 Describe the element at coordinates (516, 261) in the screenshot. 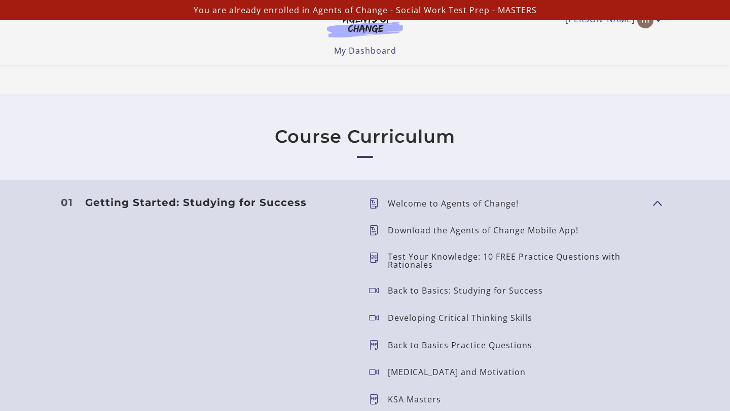

I see `p: Test Your Knowledge: 10 FREE Practice Questions with Rationales` at that location.